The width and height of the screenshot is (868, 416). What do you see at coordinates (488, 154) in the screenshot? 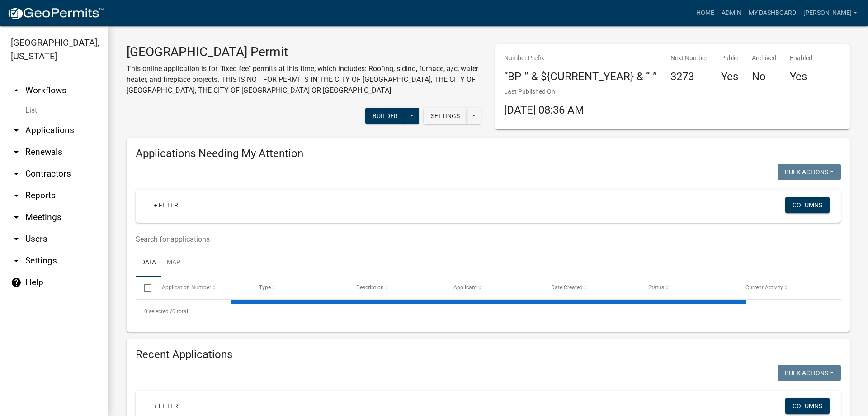
I see `h4: Applications Needing My Attention` at bounding box center [488, 154].